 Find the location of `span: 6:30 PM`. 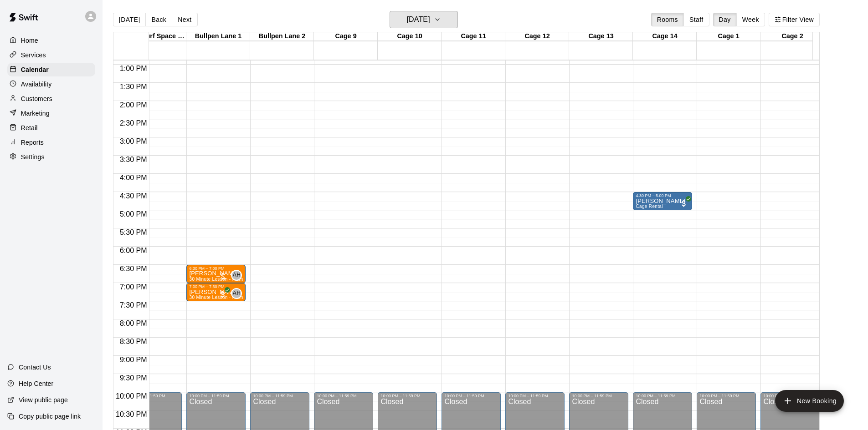

span: 6:30 PM is located at coordinates (133, 269).